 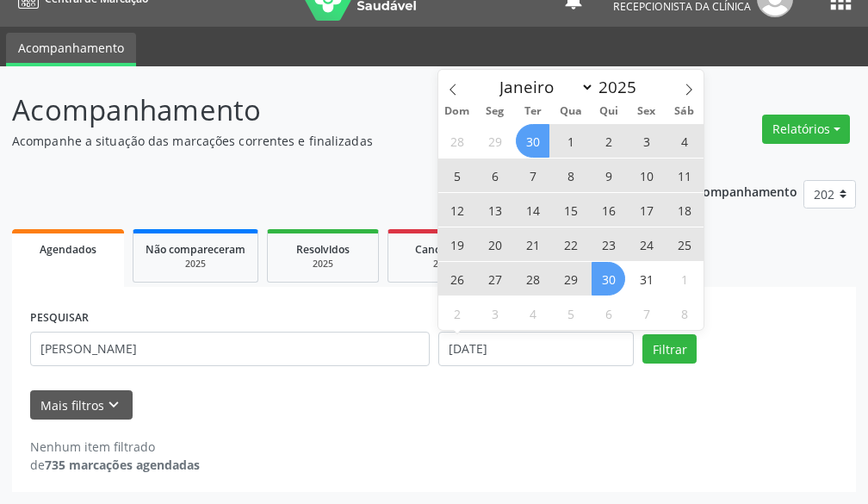 I want to click on div: de, so click(x=115, y=465).